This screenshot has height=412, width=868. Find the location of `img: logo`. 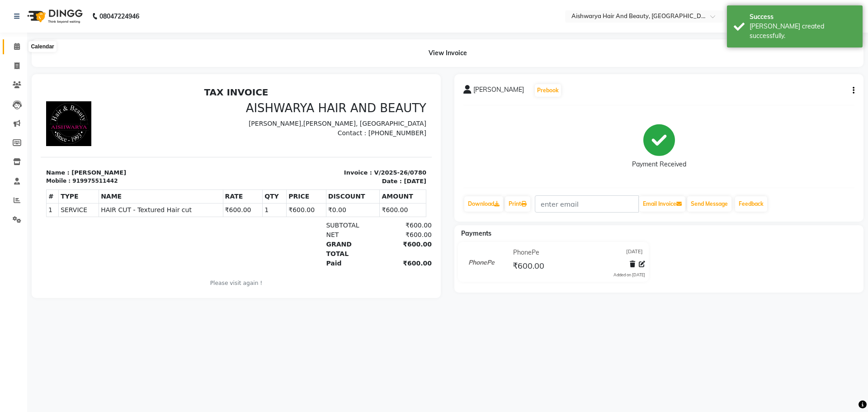

img: logo is located at coordinates (54, 16).